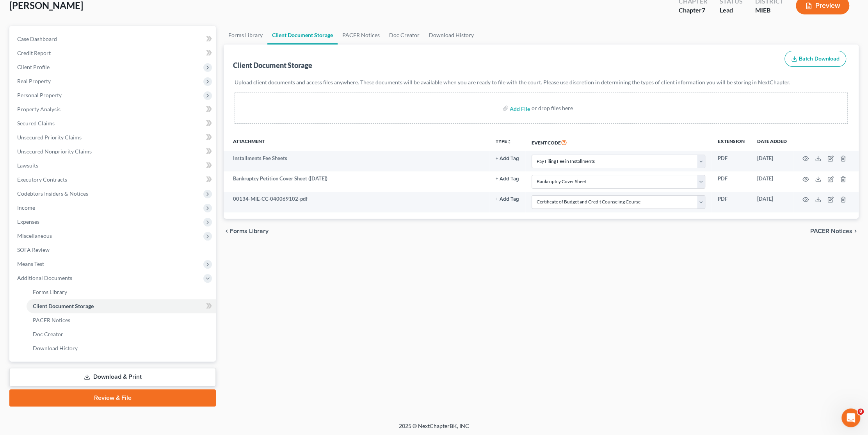 Image resolution: width=868 pixels, height=435 pixels. What do you see at coordinates (731, 142) in the screenshot?
I see `th: Extension` at bounding box center [731, 142].